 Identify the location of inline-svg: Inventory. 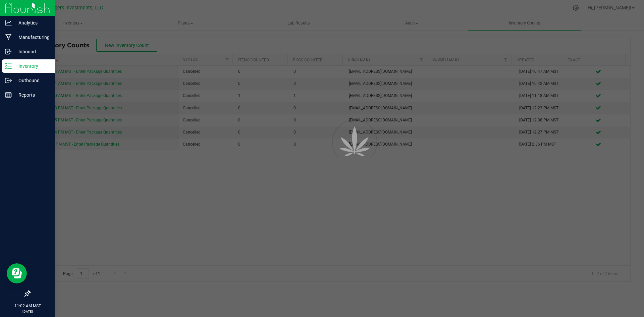
(8, 66).